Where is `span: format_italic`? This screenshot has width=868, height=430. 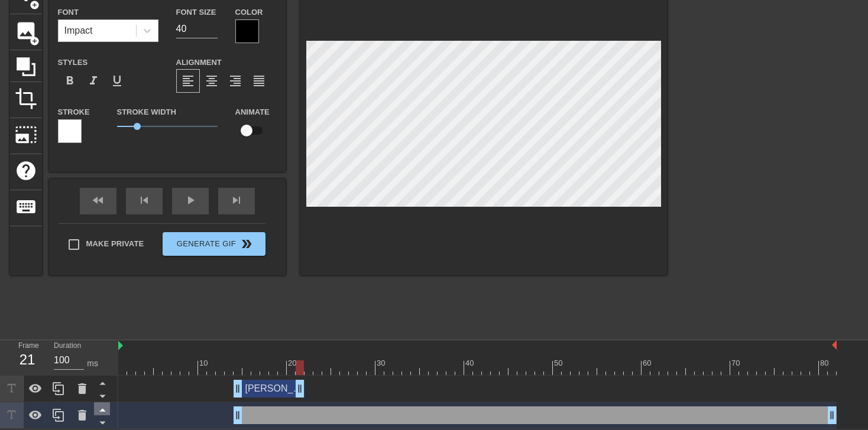 span: format_italic is located at coordinates (94, 81).